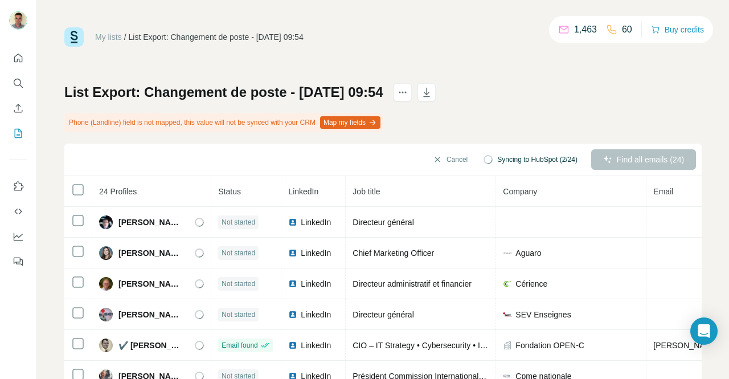 This screenshot has width=729, height=379. Describe the element at coordinates (393, 253) in the screenshot. I see `span: Chief Marketing Officer` at that location.